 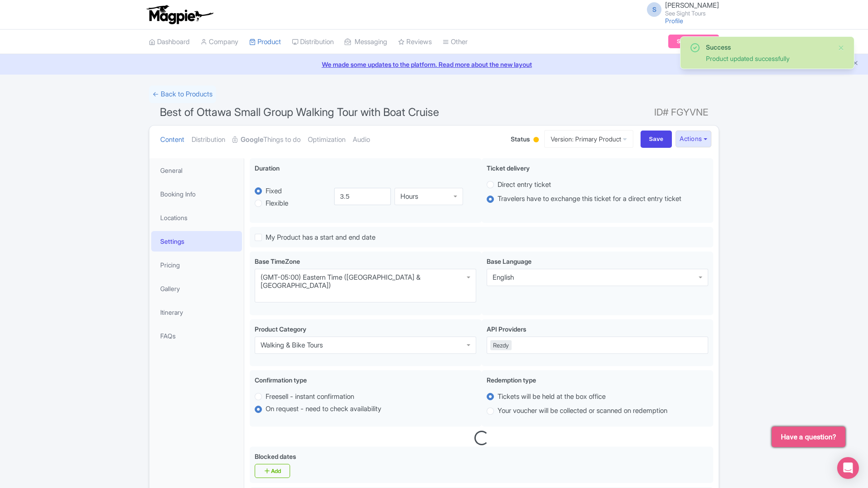 I want to click on label: Direct entry ticket, so click(x=525, y=184).